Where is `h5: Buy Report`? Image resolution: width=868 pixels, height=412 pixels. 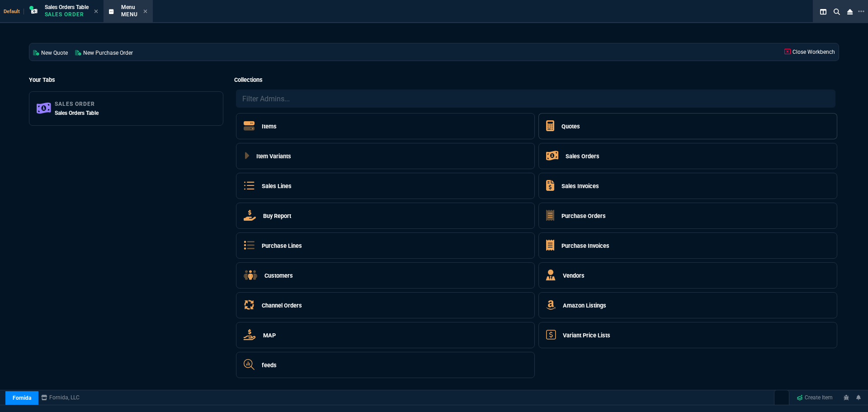
h5: Buy Report is located at coordinates (277, 215).